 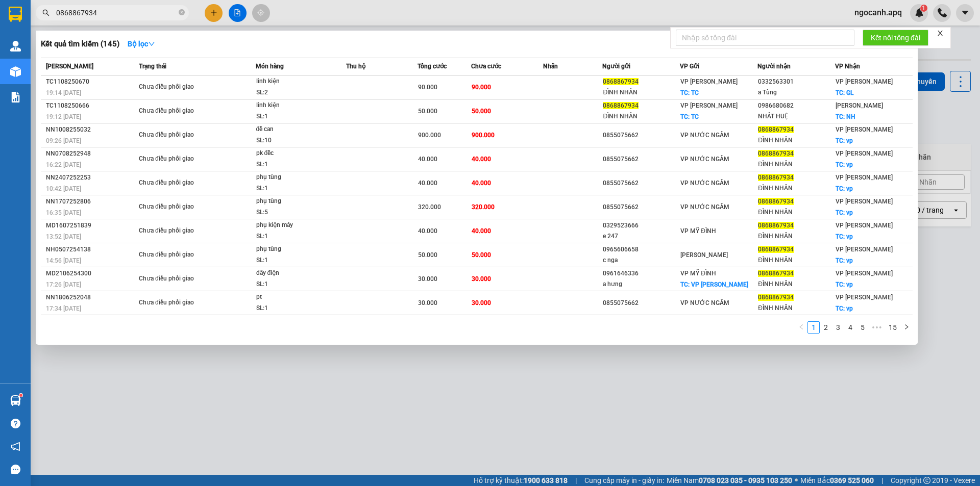 I want to click on div: 0986680682, so click(x=797, y=106).